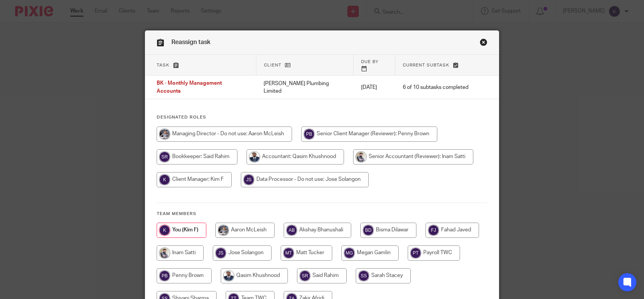  Describe the element at coordinates (426, 65) in the screenshot. I see `span: Current subtask` at that location.